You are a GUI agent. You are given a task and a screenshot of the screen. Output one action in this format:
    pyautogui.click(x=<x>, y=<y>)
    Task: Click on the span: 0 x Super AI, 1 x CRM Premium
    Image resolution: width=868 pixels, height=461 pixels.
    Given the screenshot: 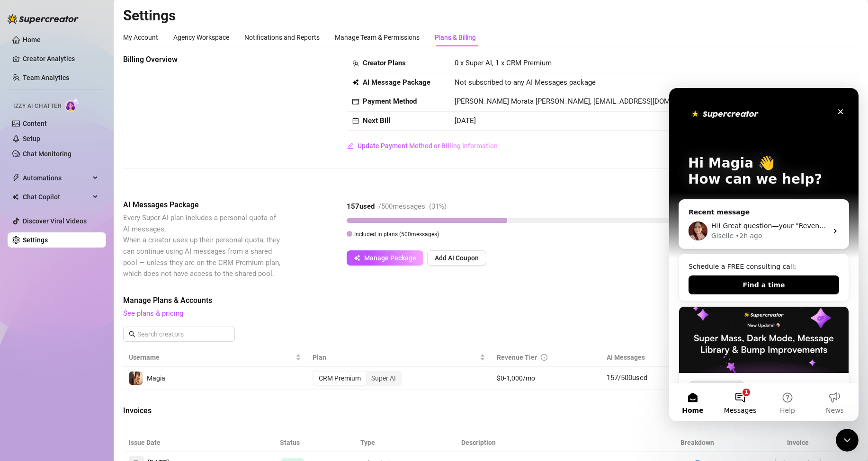 What is the action you would take?
    pyautogui.click(x=503, y=63)
    